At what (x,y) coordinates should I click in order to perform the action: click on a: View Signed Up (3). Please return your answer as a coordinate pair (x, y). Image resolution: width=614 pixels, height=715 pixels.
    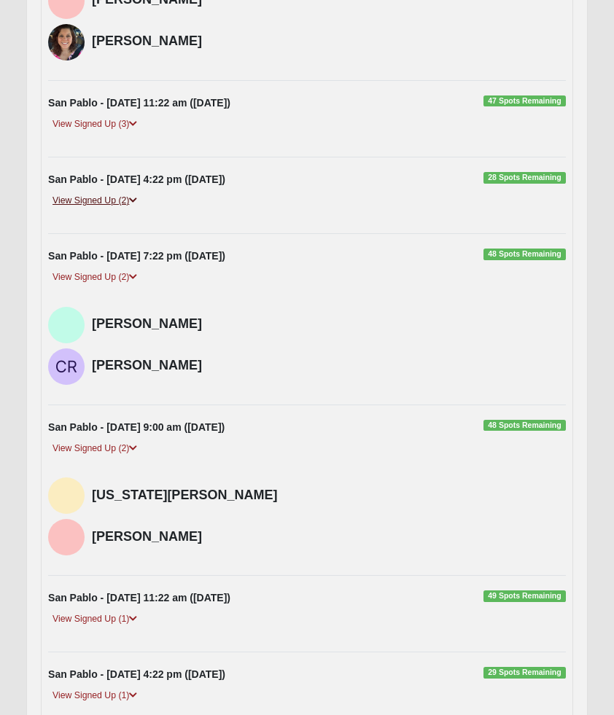
    Looking at the image, I should click on (95, 124).